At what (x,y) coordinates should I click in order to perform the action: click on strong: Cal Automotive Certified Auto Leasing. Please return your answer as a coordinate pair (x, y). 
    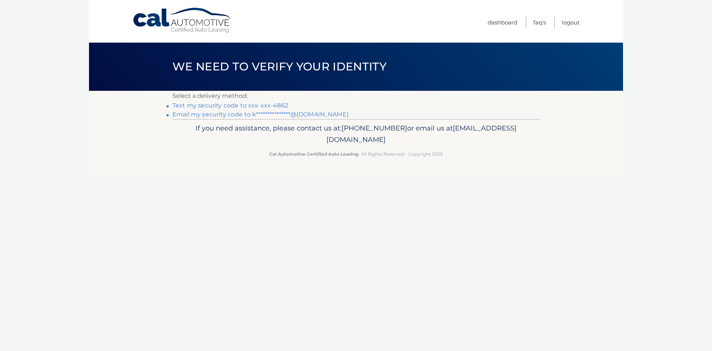
    Looking at the image, I should click on (314, 154).